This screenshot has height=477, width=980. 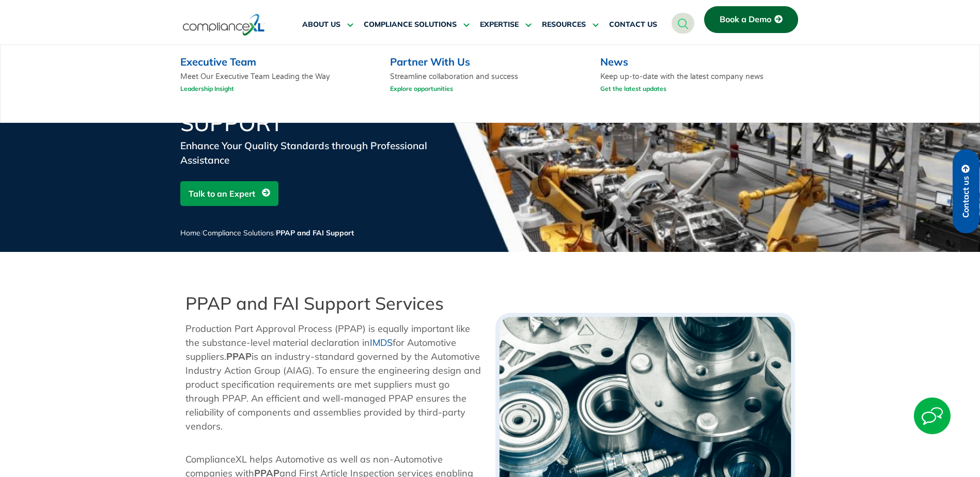 I want to click on a: Home, so click(x=190, y=233).